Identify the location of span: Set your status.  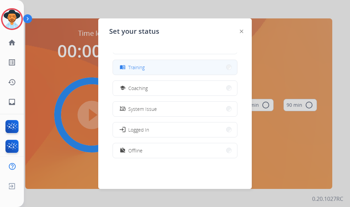
(134, 31).